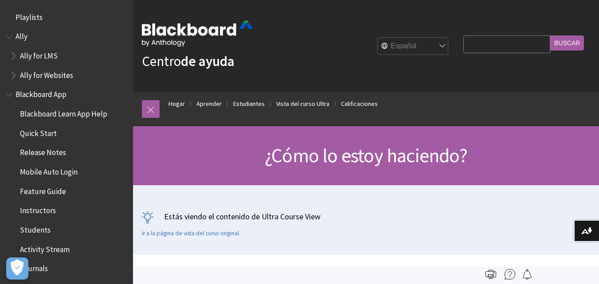  I want to click on span: Ally for Websites, so click(47, 74).